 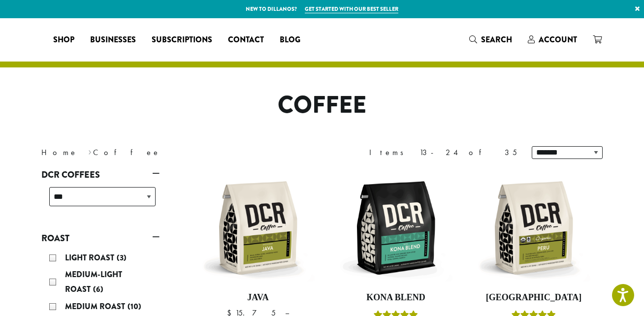 I want to click on span: Account, so click(x=558, y=40).